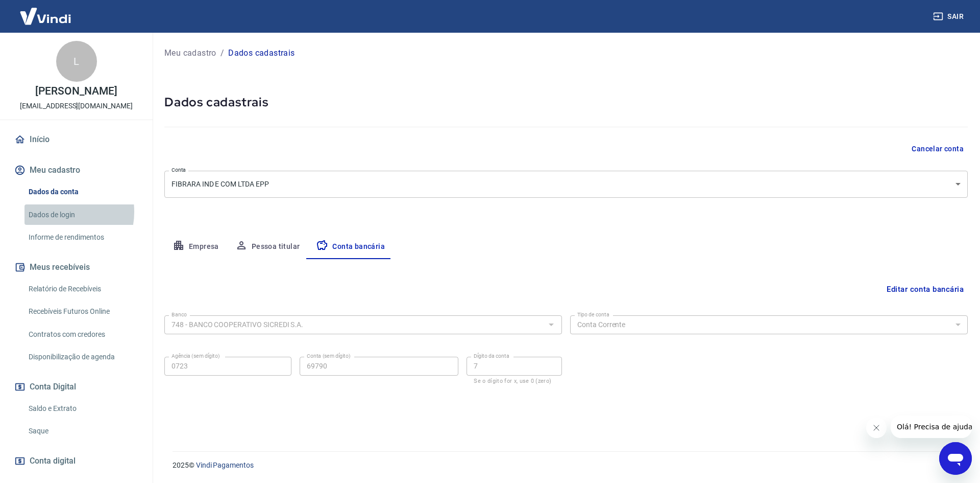 This screenshot has height=483, width=980. I want to click on button: Sair, so click(950, 16).